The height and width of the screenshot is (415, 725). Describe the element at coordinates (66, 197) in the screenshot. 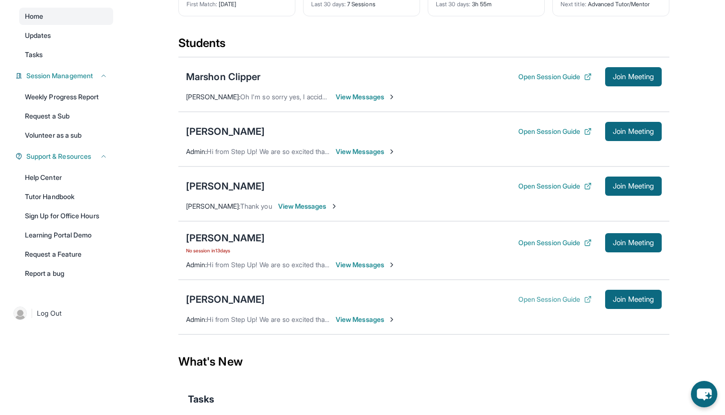

I see `a: Tutor Handbook` at that location.